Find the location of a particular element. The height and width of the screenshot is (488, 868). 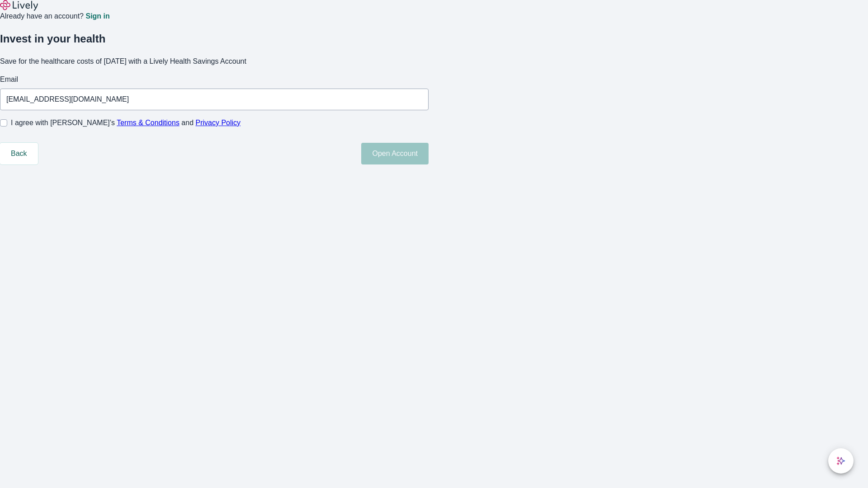

a: Sign in is located at coordinates (98, 16).